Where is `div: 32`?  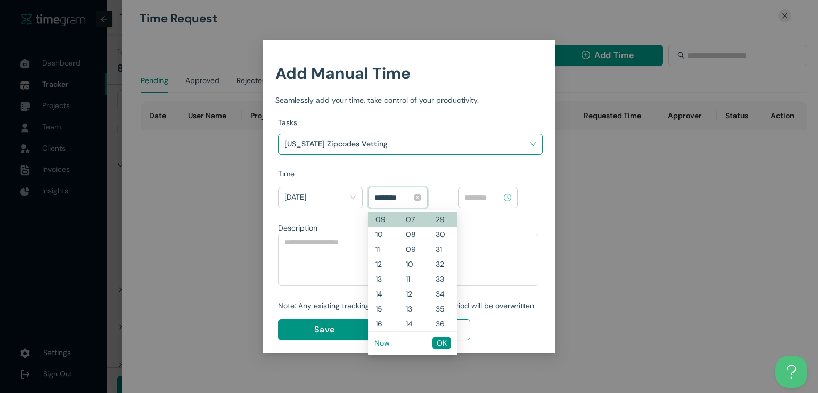
div: 32 is located at coordinates (443, 264).